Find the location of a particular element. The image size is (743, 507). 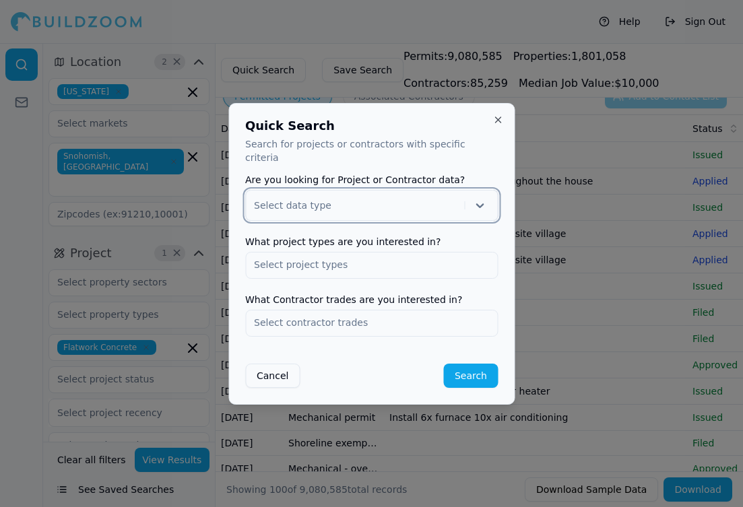

input: Select project types is located at coordinates (371, 265).